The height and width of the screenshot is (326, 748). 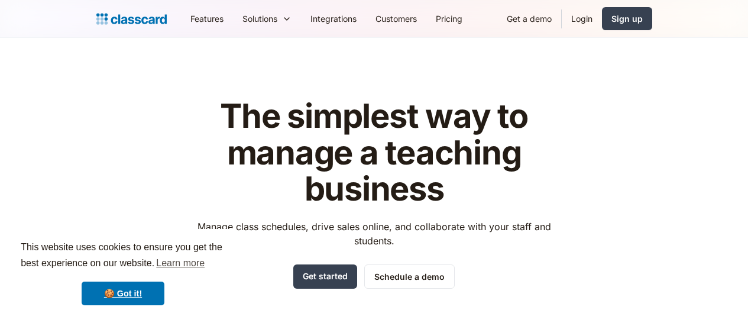 What do you see at coordinates (123, 273) in the screenshot?
I see `div: cookieconsent` at bounding box center [123, 273].